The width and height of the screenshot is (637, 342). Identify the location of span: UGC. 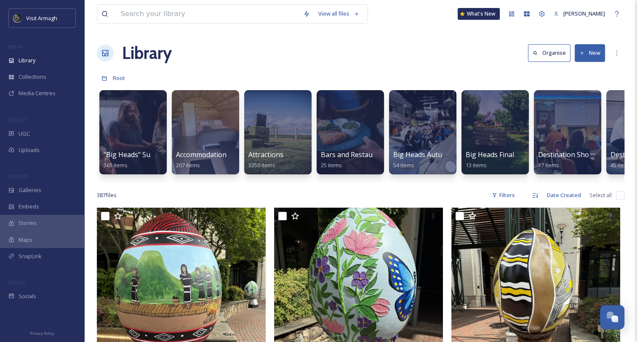
(24, 133).